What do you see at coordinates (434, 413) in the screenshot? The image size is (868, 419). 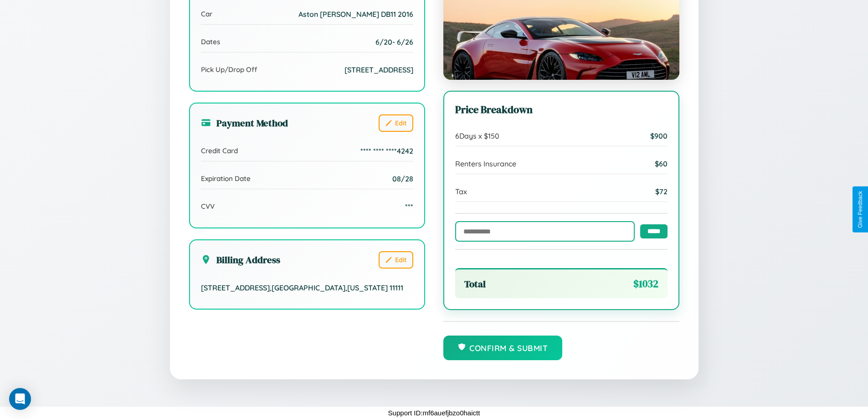 I see `p: Support ID: mf6auefjbzo0haictt` at bounding box center [434, 413].